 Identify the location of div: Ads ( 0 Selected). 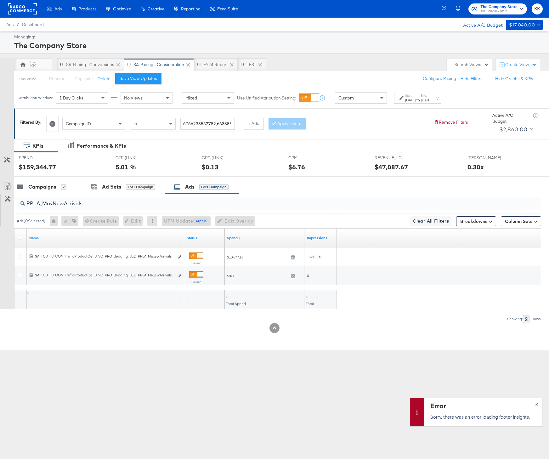
(31, 221).